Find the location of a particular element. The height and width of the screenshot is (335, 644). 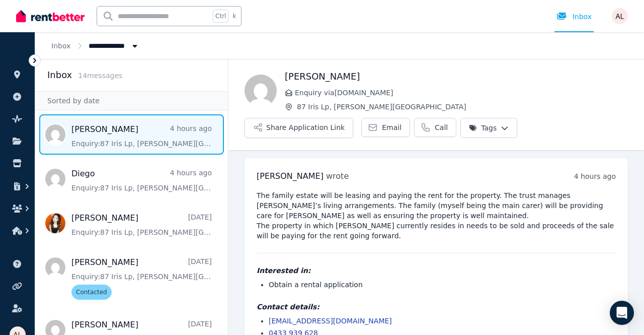

img: Alex Loveluck is located at coordinates (620, 16).